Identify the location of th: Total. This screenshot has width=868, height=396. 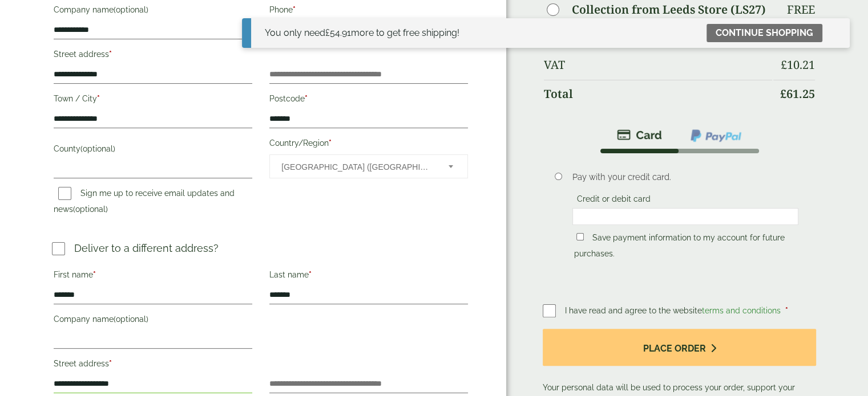
(658, 94).